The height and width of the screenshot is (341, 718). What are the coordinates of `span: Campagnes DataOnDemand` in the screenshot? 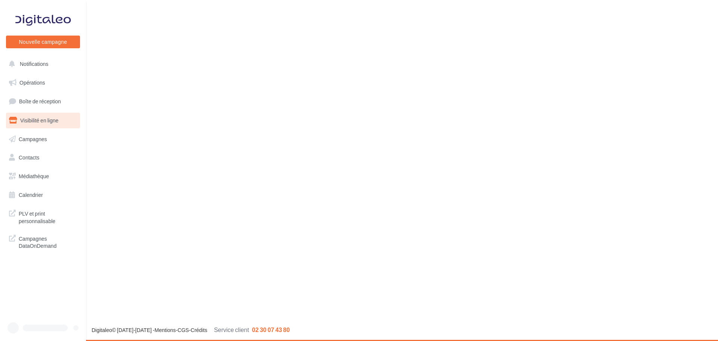 It's located at (48, 241).